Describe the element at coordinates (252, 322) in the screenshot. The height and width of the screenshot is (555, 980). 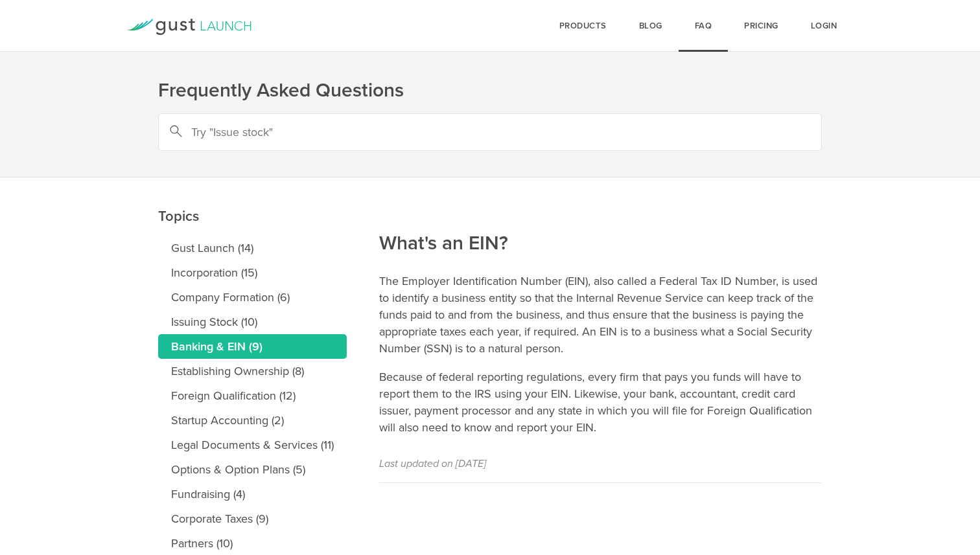
I see `a: Issuing Stock (10)` at that location.